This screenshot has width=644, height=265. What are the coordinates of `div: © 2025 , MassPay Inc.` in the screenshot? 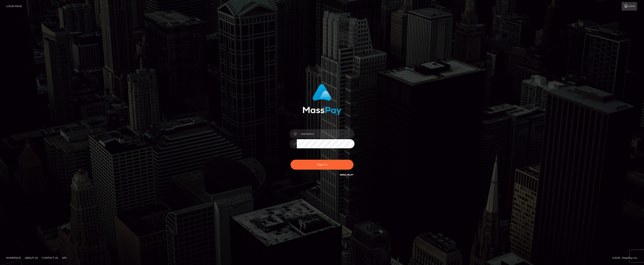 It's located at (626, 258).